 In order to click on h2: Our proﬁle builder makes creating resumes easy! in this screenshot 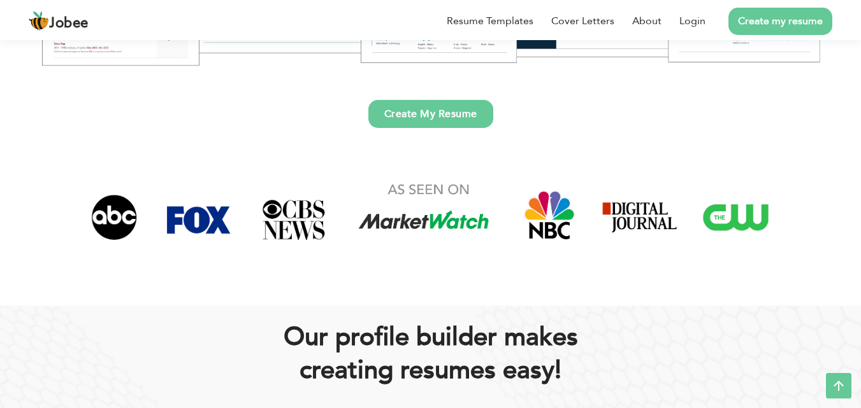, I will do `click(431, 354)`.